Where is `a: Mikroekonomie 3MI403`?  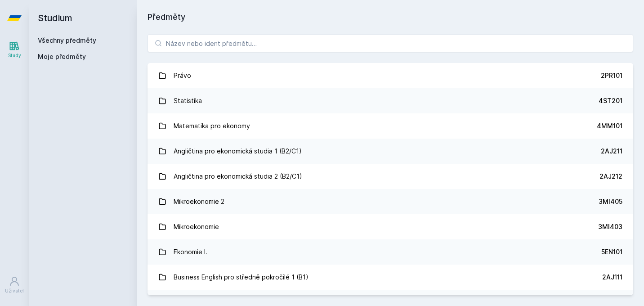
a: Mikroekonomie 3MI403 is located at coordinates (390, 227).